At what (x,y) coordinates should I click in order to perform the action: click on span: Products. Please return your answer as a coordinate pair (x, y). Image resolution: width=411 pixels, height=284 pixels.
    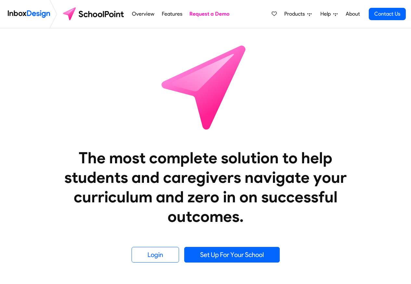
    Looking at the image, I should click on (296, 14).